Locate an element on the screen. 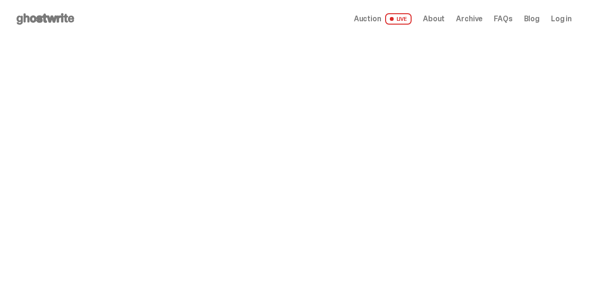 The width and height of the screenshot is (594, 281). span: Auction is located at coordinates (368, 19).